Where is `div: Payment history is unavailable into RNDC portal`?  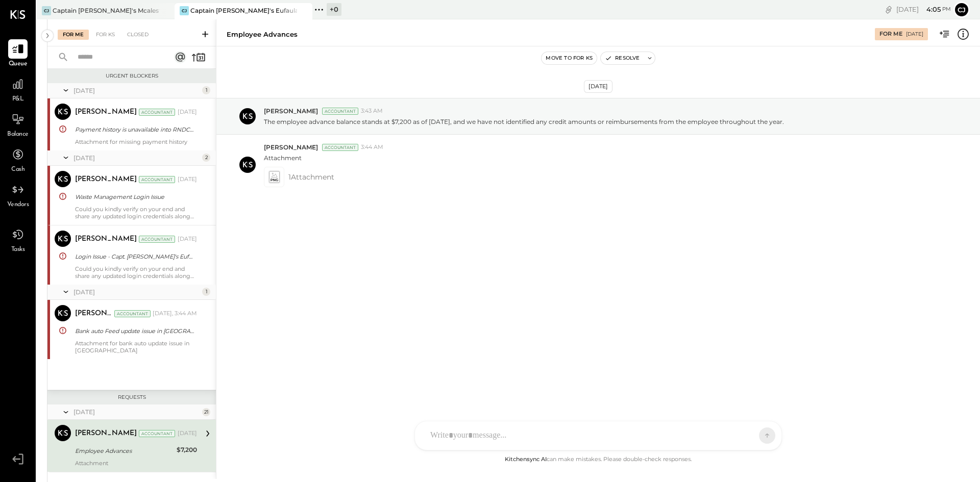 div: Payment history is unavailable into RNDC portal is located at coordinates (134, 130).